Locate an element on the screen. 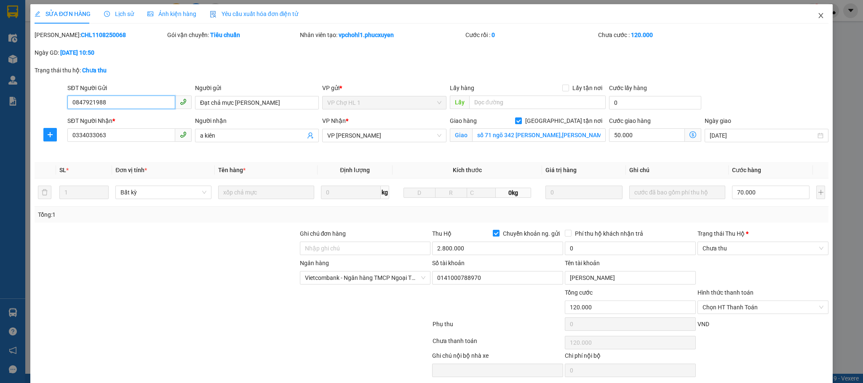 This screenshot has width=863, height=383. div: Chưa cước : is located at coordinates (663, 35).